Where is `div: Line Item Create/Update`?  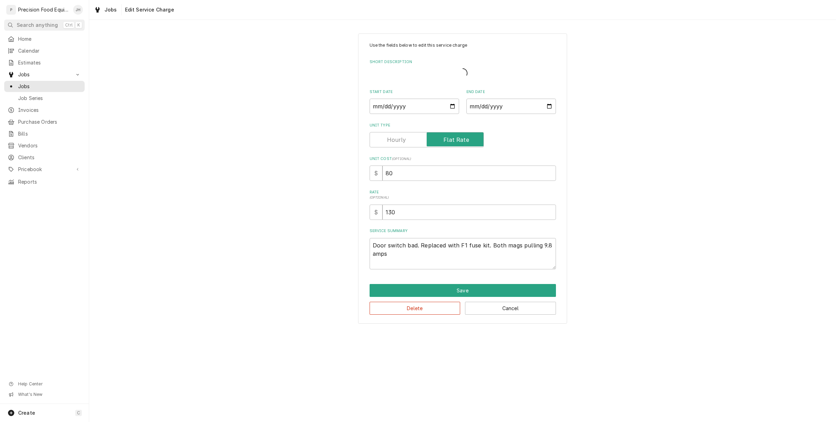
div: Line Item Create/Update is located at coordinates (463, 178).